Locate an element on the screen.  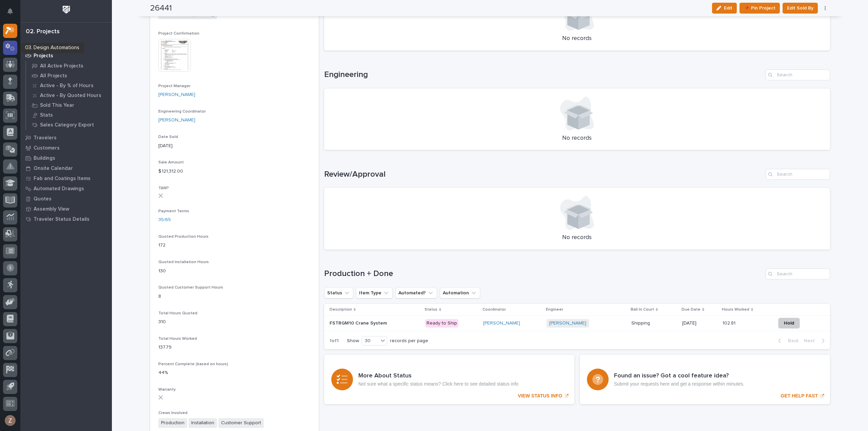
button: Edit Sold By is located at coordinates (800, 8).